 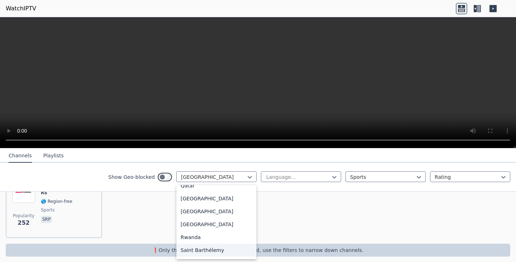 What do you see at coordinates (20, 156) in the screenshot?
I see `button: Channels` at bounding box center [20, 156].